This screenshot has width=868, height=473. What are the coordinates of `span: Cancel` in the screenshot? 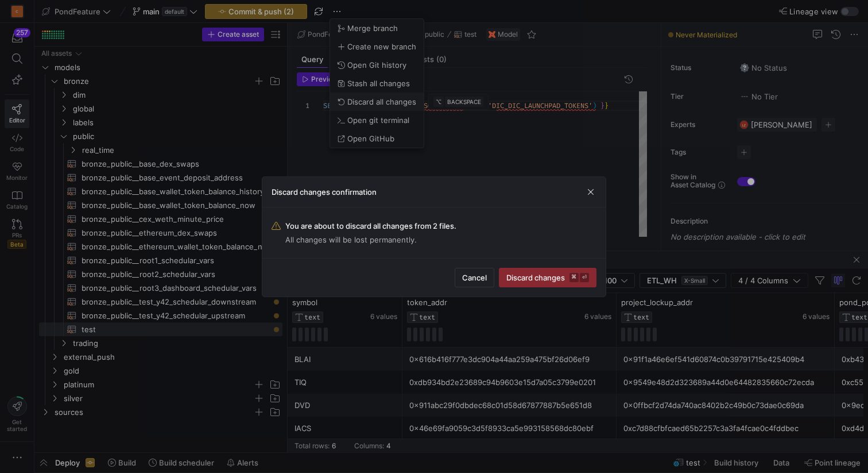 It's located at (475, 278).